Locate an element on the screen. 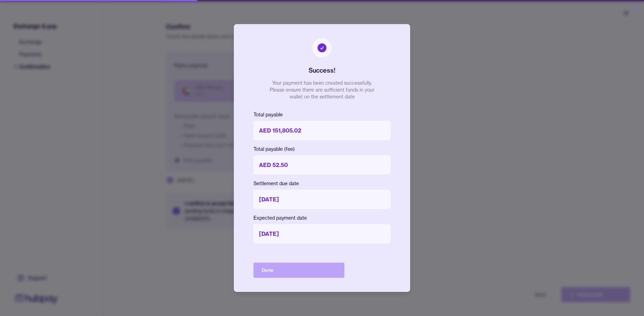 This screenshot has height=316, width=644. h2: Success! is located at coordinates (322, 70).